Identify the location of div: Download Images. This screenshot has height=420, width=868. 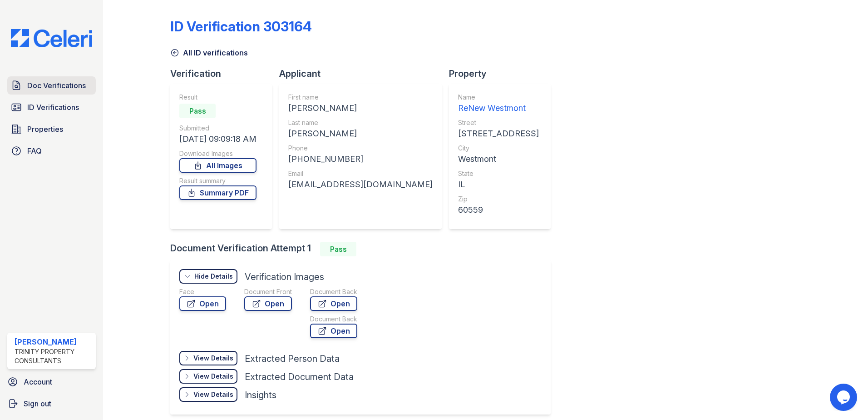
(218, 153).